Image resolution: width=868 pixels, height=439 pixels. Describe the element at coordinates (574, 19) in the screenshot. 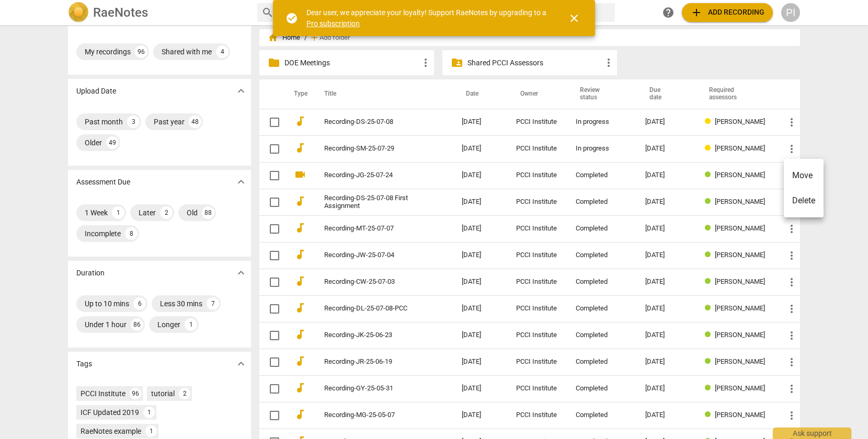

I see `button: Close` at that location.